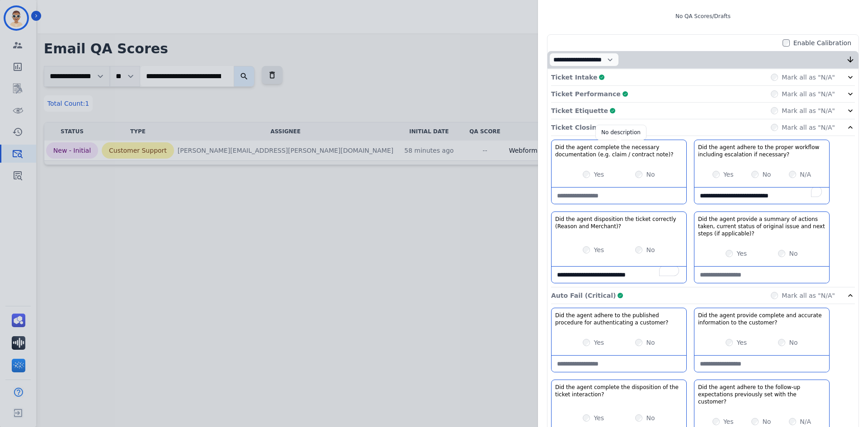 Image resolution: width=868 pixels, height=427 pixels. Describe the element at coordinates (619, 319) in the screenshot. I see `h3: Did the agent adhere to the published procedure for authenticating a customer?` at that location.